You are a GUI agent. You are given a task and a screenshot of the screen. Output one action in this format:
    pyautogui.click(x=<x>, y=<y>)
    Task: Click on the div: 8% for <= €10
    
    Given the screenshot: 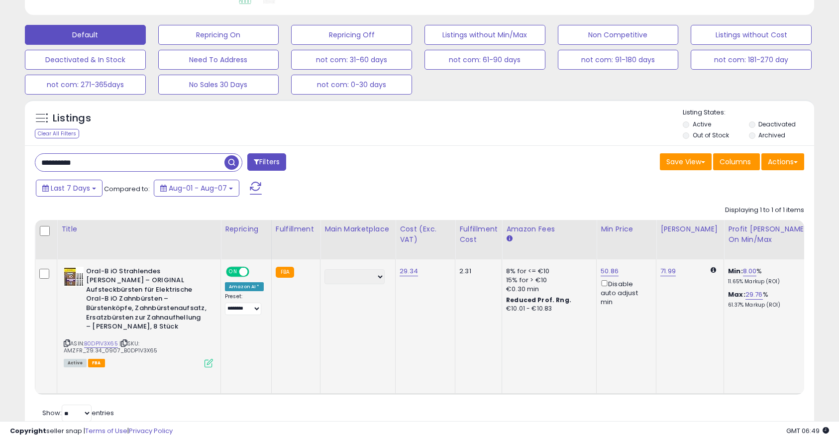 What is the action you would take?
    pyautogui.click(x=547, y=271)
    